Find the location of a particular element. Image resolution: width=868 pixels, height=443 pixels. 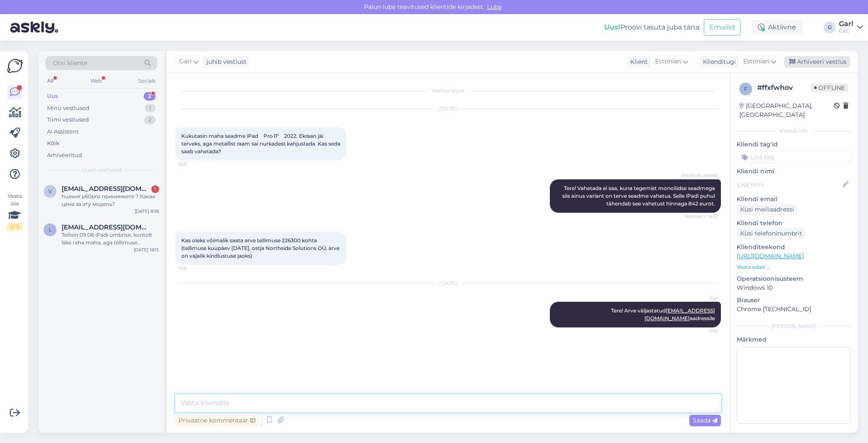

div: # ffxfwhov is located at coordinates (784, 88).